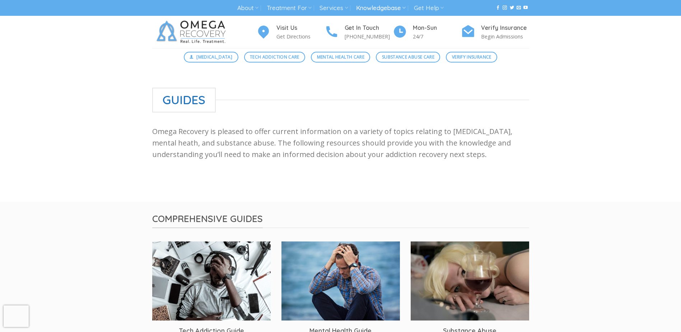  Describe the element at coordinates (472, 57) in the screenshot. I see `a: Verify Insurance` at that location.